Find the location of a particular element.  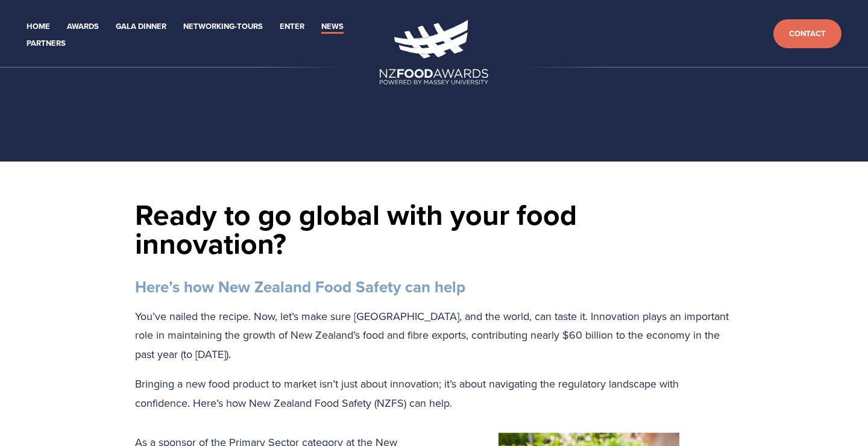

a: Gala Dinner is located at coordinates (142, 26).